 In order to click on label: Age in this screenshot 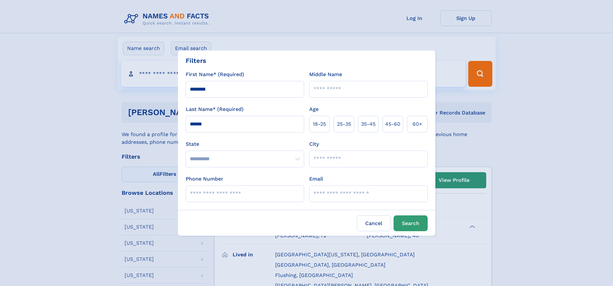, I will do `click(314, 109)`.